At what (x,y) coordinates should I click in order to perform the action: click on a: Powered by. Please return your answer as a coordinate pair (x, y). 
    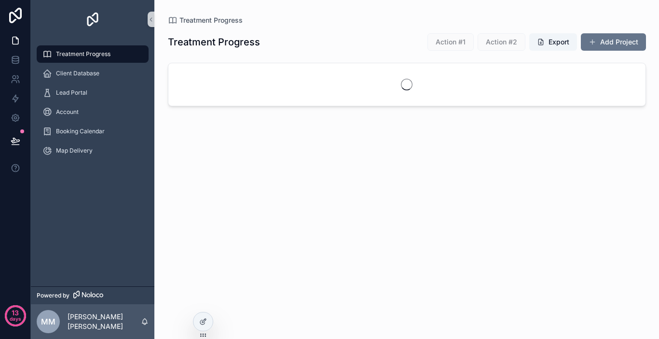
    Looking at the image, I should click on (93, 295).